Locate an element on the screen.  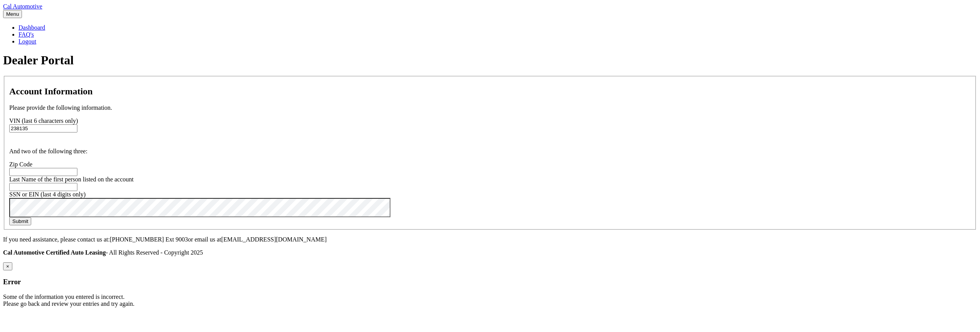
button: Submit is located at coordinates (20, 220).